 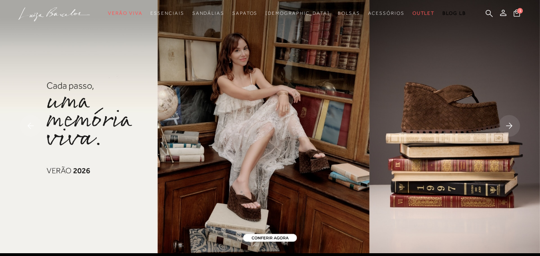 What do you see at coordinates (516, 14) in the screenshot?
I see `button: 1` at bounding box center [516, 14].